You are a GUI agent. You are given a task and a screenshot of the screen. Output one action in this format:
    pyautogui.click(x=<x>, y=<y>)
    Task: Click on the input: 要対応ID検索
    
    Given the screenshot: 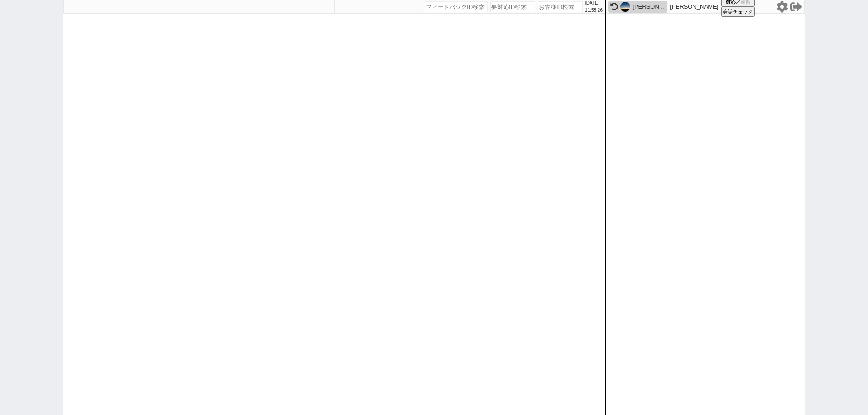 What is the action you would take?
    pyautogui.click(x=513, y=7)
    